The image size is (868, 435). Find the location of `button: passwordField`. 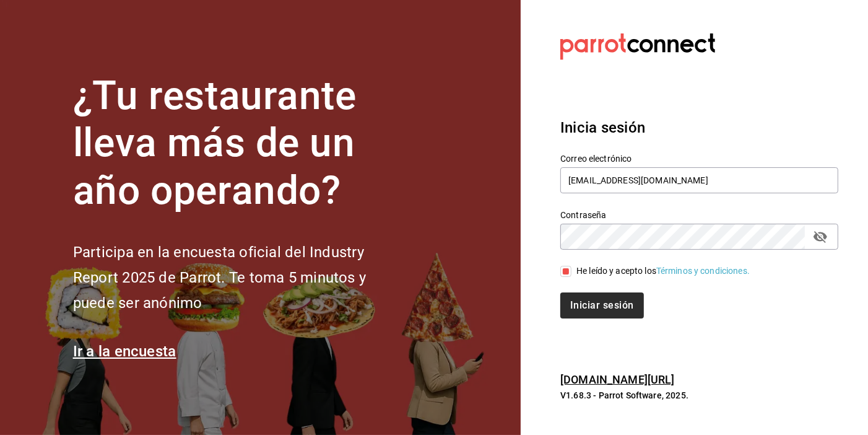

button: passwordField is located at coordinates (820, 237).